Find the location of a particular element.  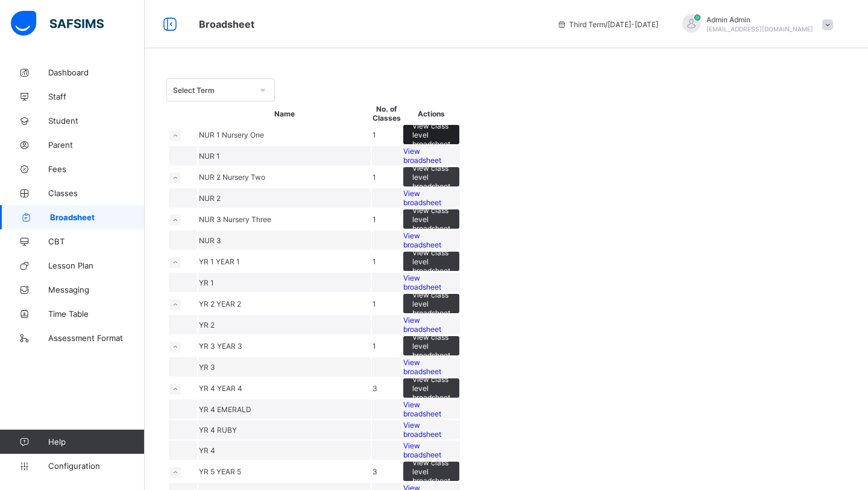

span: Messaging is located at coordinates (96, 289).